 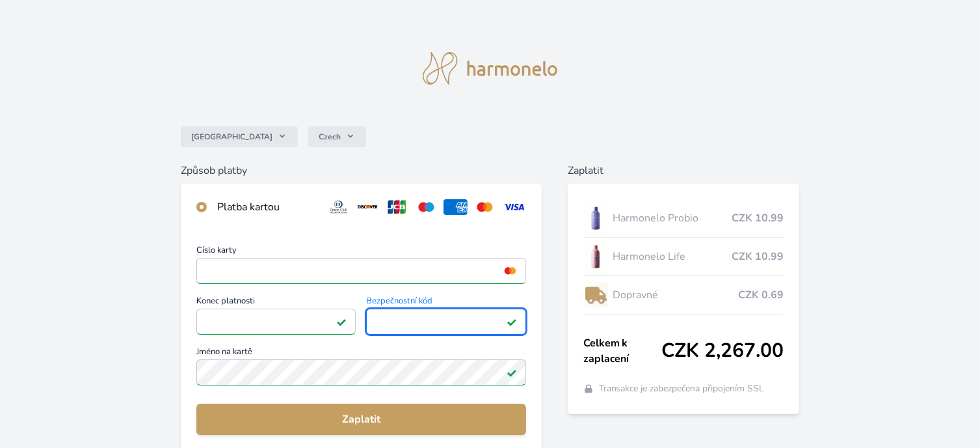 I want to click on span: Dopravné, so click(x=676, y=295).